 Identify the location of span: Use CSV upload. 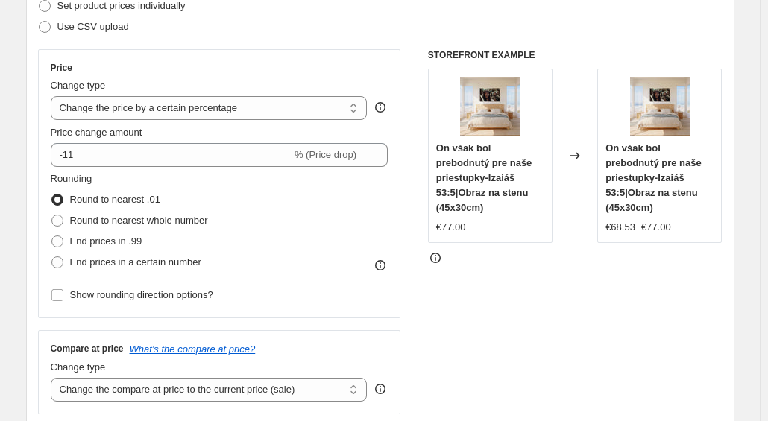
(93, 26).